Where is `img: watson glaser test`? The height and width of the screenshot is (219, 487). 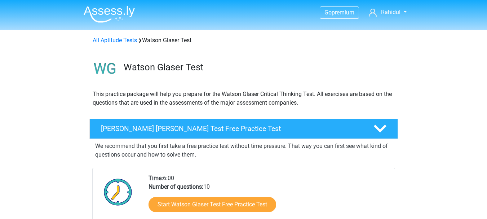
img: watson glaser test is located at coordinates (105, 68).